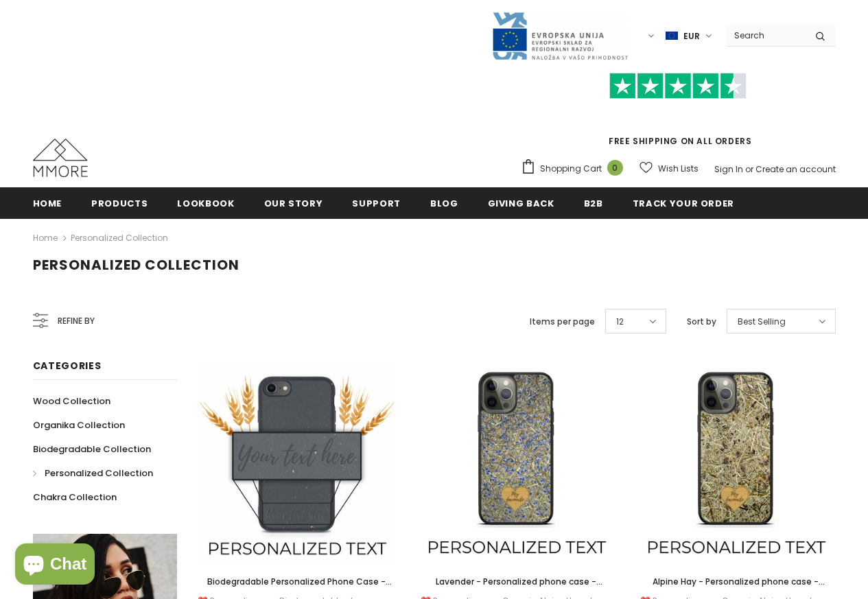  What do you see at coordinates (765, 35) in the screenshot?
I see `input: Search Site` at bounding box center [765, 35].